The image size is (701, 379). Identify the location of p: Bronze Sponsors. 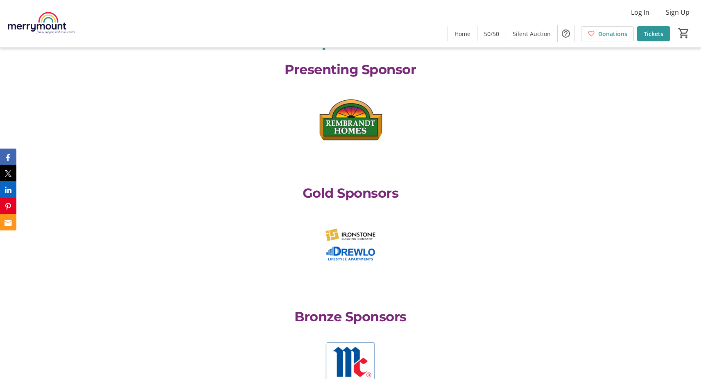
(350, 317).